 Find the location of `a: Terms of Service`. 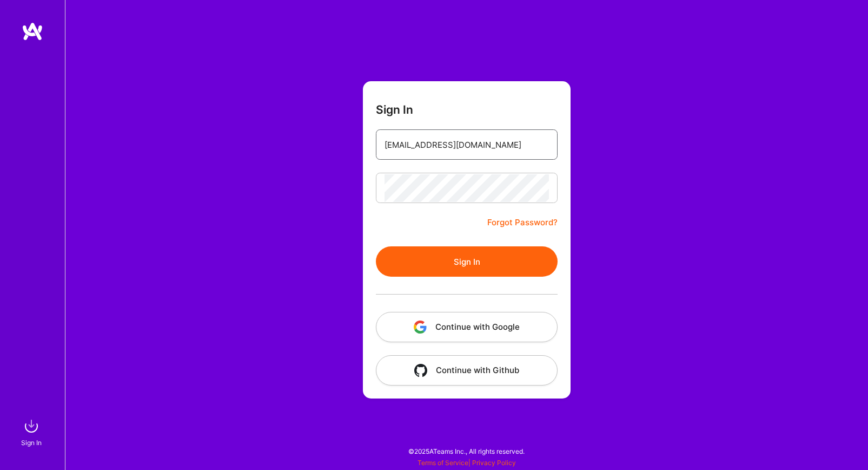

a: Terms of Service is located at coordinates (443, 462).